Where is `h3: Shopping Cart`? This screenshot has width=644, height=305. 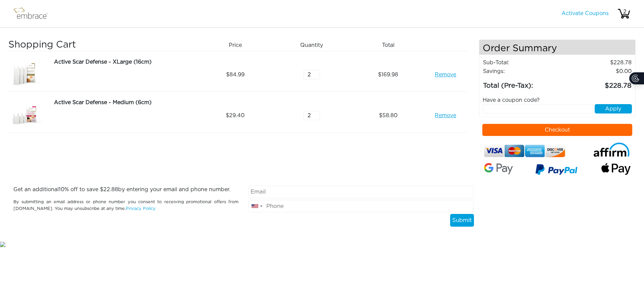
h3: Shopping Cart is located at coordinates (101, 45).